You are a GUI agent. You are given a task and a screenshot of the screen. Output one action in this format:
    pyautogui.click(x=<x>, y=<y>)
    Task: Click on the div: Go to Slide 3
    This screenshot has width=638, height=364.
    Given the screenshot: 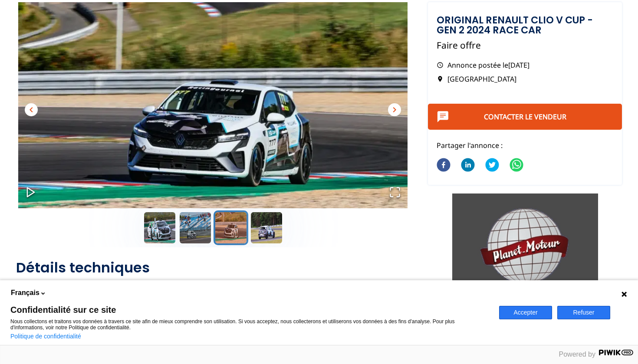 What is the action you would take?
    pyautogui.click(x=213, y=105)
    